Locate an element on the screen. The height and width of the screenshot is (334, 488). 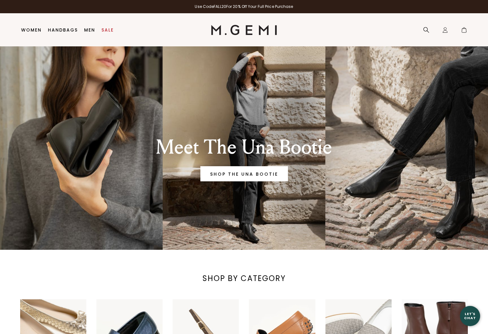
div: Meet The Una Bootie is located at coordinates (244, 147).